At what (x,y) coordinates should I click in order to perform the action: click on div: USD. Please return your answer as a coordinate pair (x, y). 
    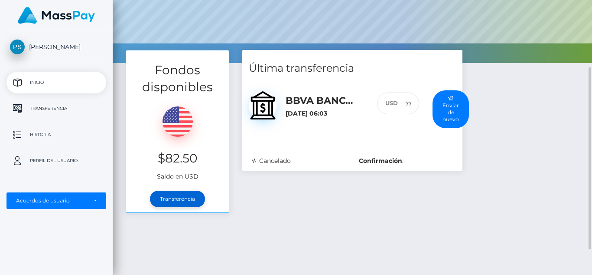
    Looking at the image, I should click on (388, 103).